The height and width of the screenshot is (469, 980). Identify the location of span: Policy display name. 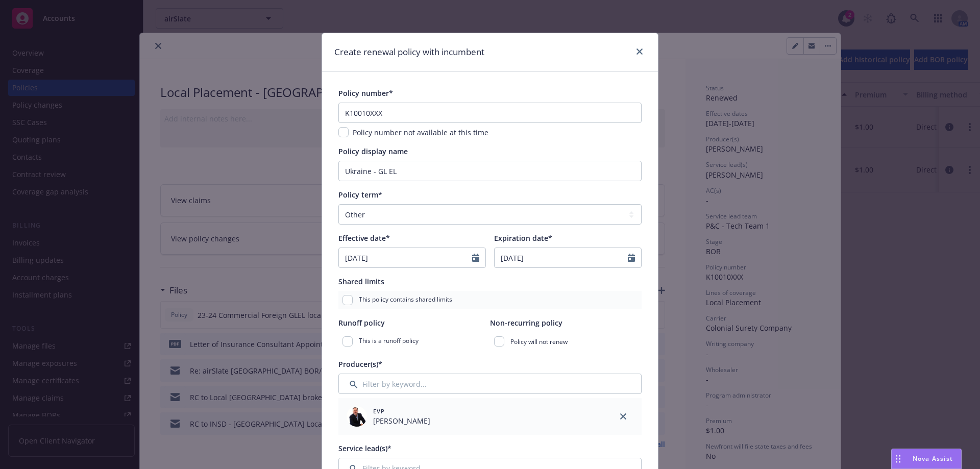
(373, 151).